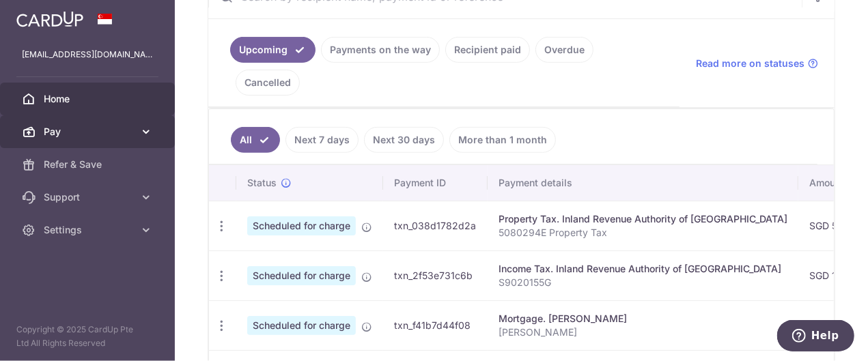 Image resolution: width=868 pixels, height=361 pixels. What do you see at coordinates (435, 275) in the screenshot?
I see `td: txn_2f53e731c6b` at bounding box center [435, 275].